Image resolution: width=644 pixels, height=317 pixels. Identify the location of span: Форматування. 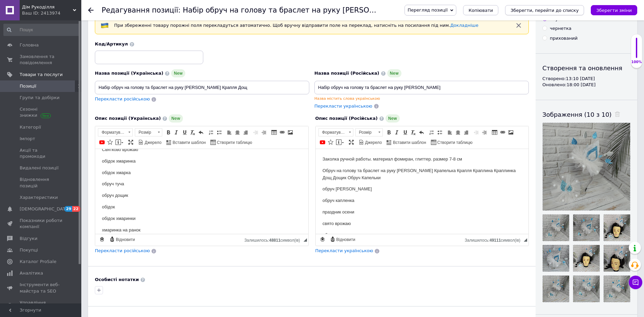
(112, 132).